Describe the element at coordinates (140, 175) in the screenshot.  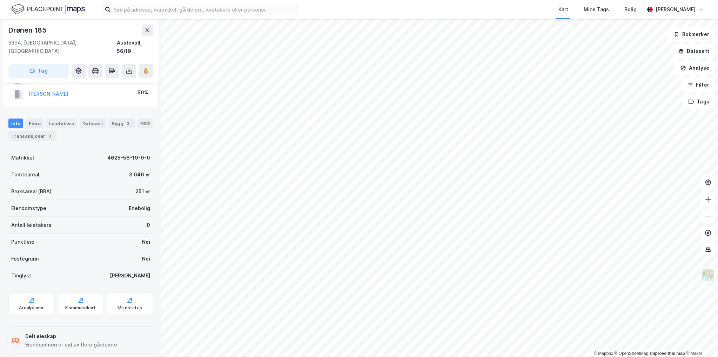
I see `div: 3 046 ㎡` at that location.